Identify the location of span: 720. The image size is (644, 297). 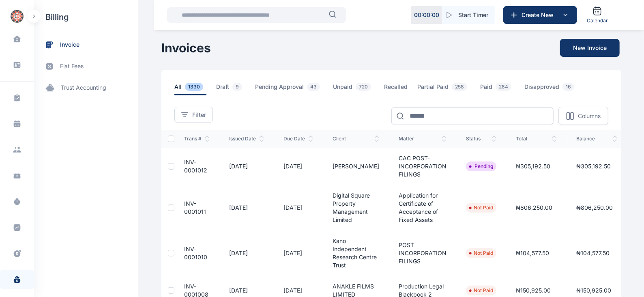
(363, 87).